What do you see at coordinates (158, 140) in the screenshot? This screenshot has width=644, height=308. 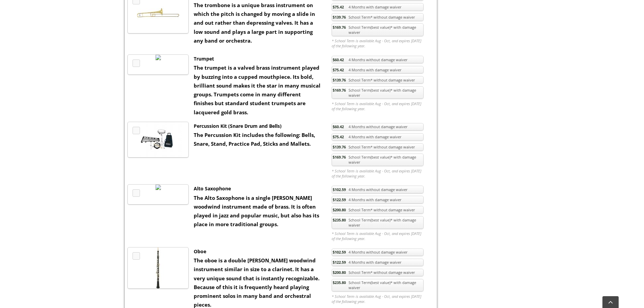 I see `img: th_1fc34dab4bdaff02a3697e89cb8f30dd_1323360834drumandbell.jpg` at bounding box center [158, 140].